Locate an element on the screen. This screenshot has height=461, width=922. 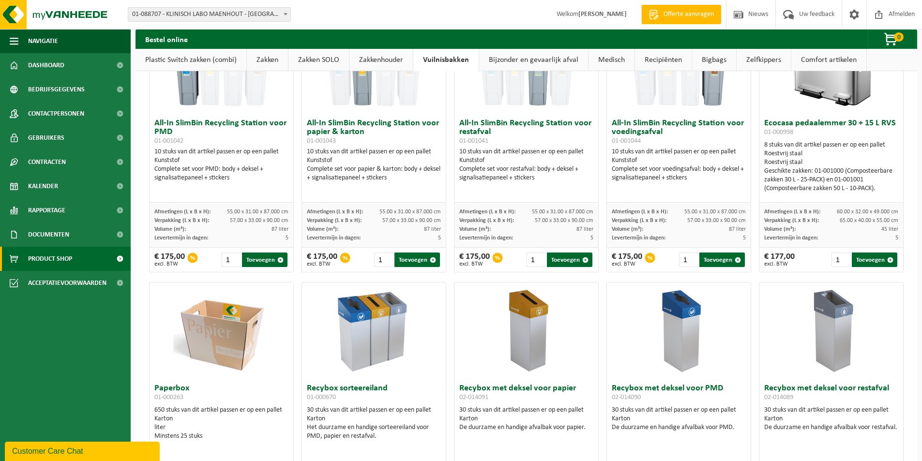
div: Karton is located at coordinates (526, 419).